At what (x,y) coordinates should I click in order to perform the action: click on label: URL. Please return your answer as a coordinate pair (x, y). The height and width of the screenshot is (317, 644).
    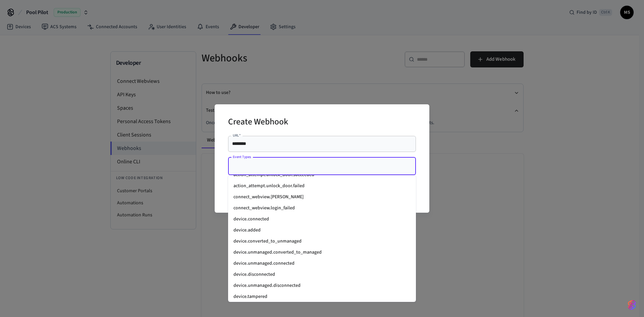
    Looking at the image, I should click on (236, 135).